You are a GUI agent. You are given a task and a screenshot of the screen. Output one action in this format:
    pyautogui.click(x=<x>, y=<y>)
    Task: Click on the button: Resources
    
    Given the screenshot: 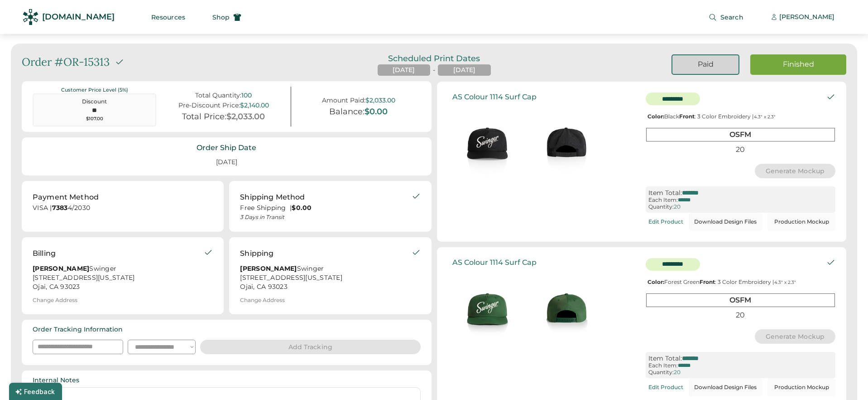 What is the action you would take?
    pyautogui.click(x=168, y=17)
    